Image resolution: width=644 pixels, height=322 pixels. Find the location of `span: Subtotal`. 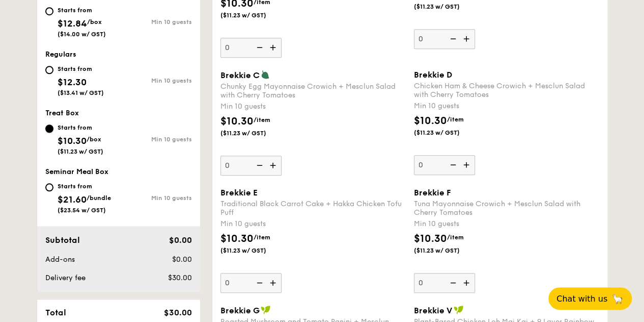

span: Subtotal is located at coordinates (63, 240).